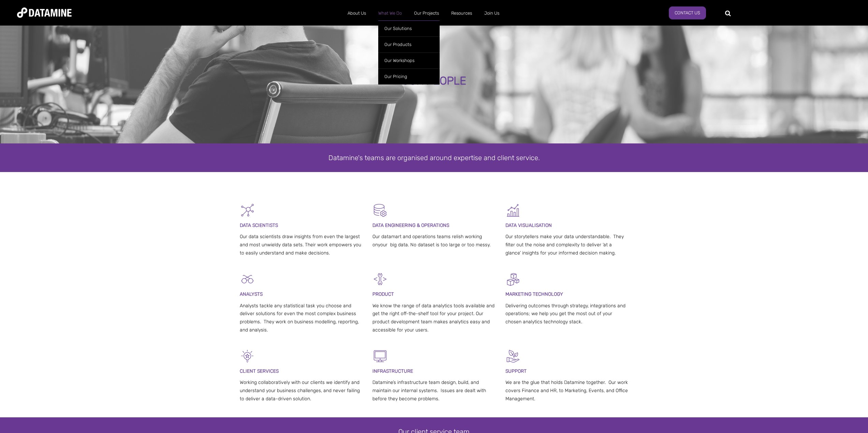  What do you see at coordinates (513, 356) in the screenshot?
I see `img: Mentor` at bounding box center [513, 356].